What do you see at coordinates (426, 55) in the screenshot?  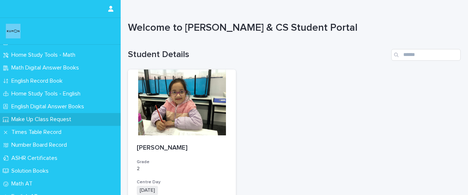 I see `input: Search` at bounding box center [426, 55].